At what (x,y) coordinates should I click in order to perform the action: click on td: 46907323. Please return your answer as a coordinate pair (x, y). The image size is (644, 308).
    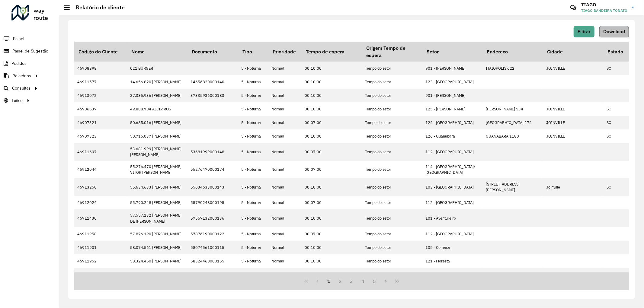
    Looking at the image, I should click on (101, 136).